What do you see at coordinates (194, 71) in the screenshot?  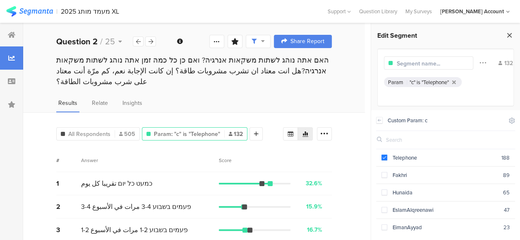 I see `div: האם אתה נוהג לשתות משקאות אנרגיה? ואם כן כל כמה זמן אתה נוהג לשתות משקאות אנרגיה?هل انت معتاد ان ...` at bounding box center [194, 71].